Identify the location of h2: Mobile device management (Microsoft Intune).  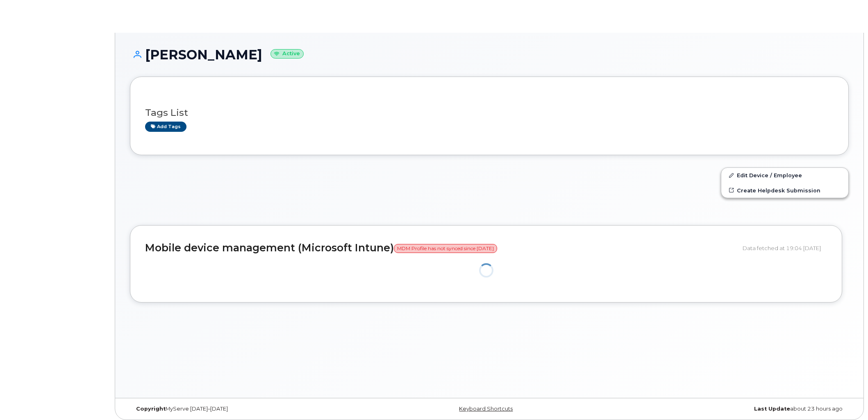
(440, 249).